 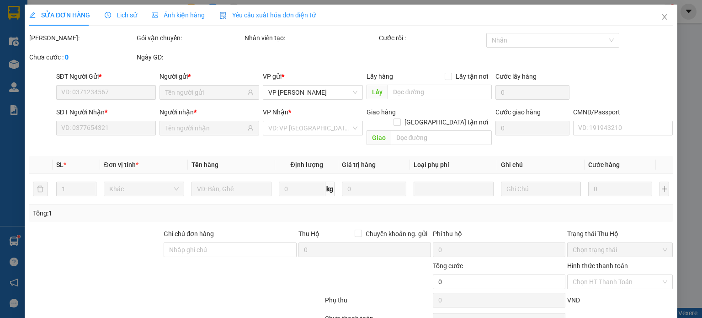 What do you see at coordinates (518, 112) in the screenshot?
I see `label: Cước giao hàng` at bounding box center [518, 112].